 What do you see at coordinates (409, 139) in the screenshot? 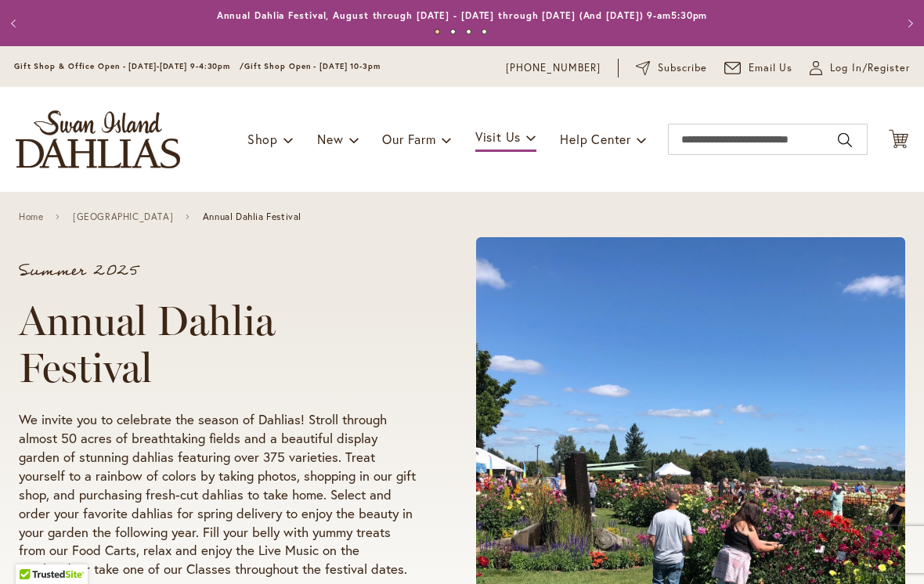
I see `span: Our Farm` at bounding box center [409, 139].